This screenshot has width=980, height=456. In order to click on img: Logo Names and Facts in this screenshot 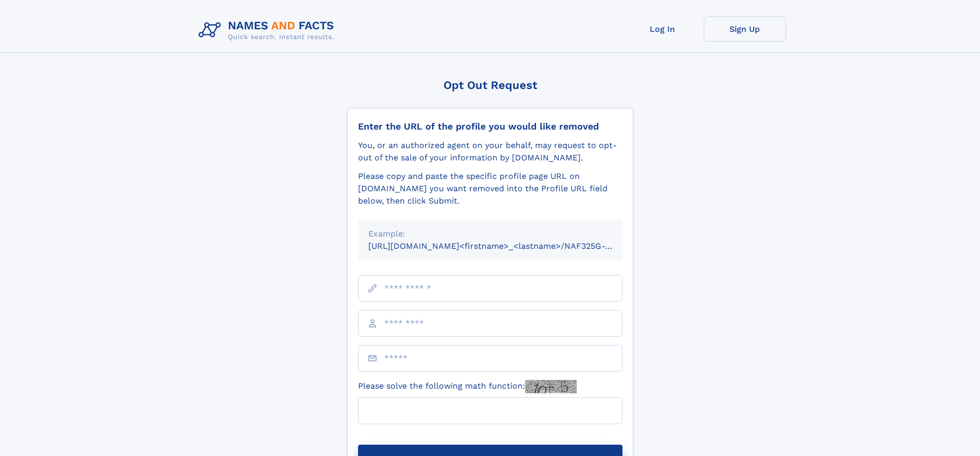, I will do `click(268, 30)`.